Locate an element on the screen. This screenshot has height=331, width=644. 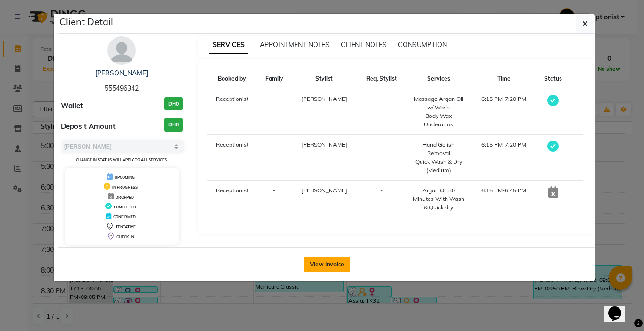
div: Argan Oil 30 Minutes With Wash & Quick dry is located at coordinates (439, 199).